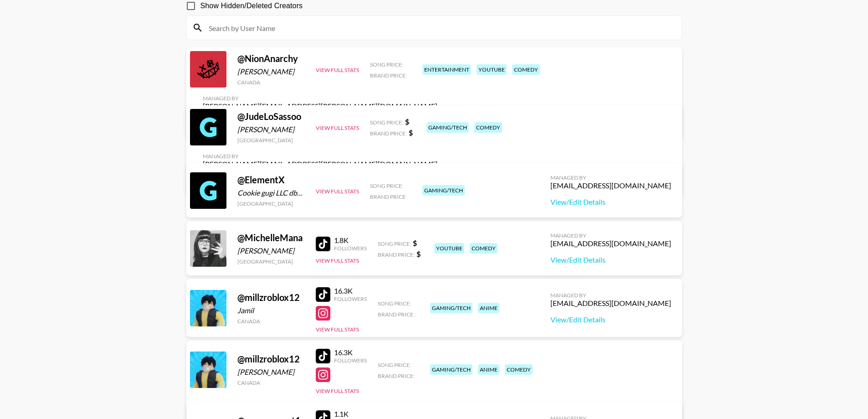 Image resolution: width=868 pixels, height=419 pixels. I want to click on span: Show Hidden/Deleted Creators, so click(251, 6).